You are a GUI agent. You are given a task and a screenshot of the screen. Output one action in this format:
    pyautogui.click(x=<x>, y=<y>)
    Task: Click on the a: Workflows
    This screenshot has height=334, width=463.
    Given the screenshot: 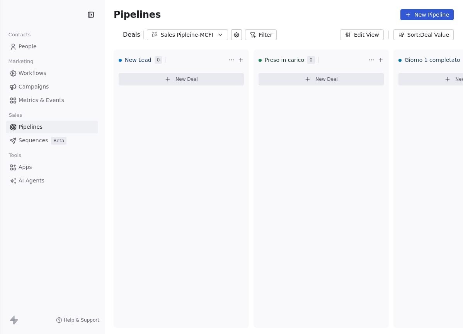 What is the action you would take?
    pyautogui.click(x=52, y=73)
    